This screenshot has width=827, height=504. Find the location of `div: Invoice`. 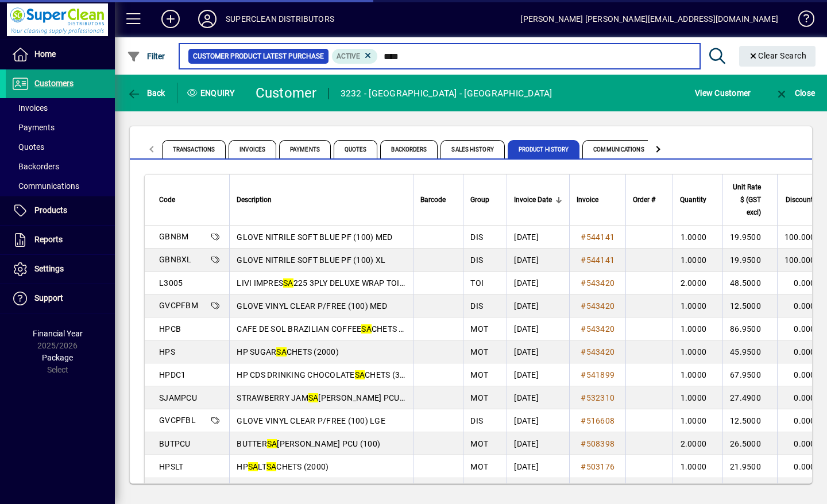

div: Invoice is located at coordinates (598, 200).